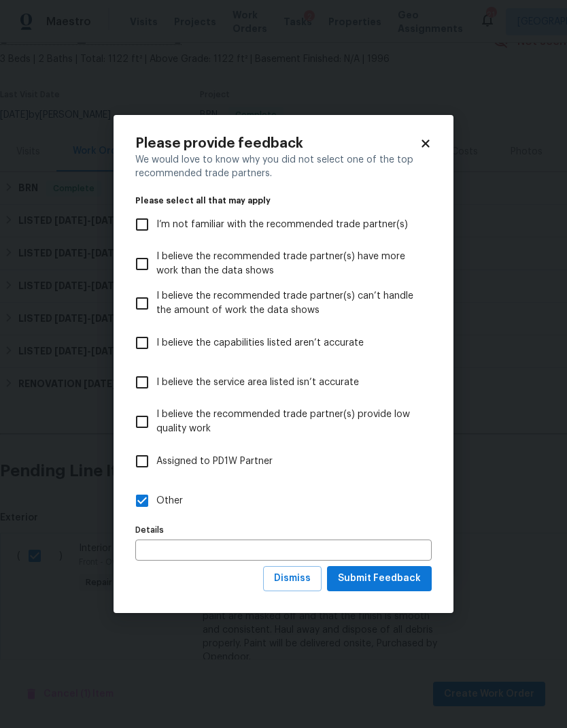  I want to click on legend: Please select all that may apply, so click(284, 201).